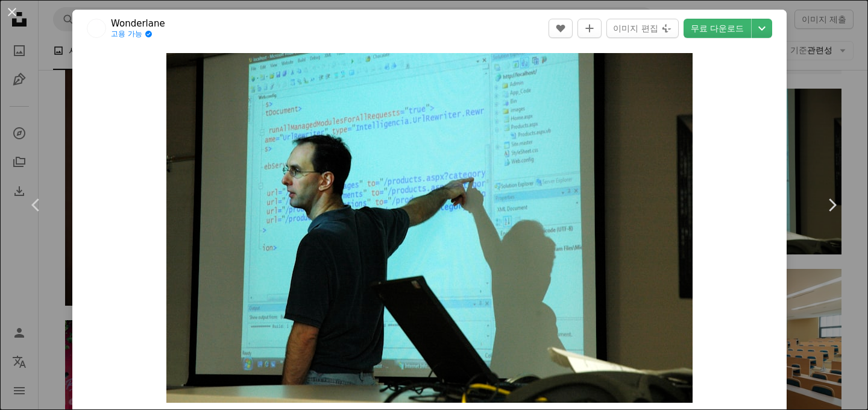 Image resolution: width=868 pixels, height=410 pixels. What do you see at coordinates (590, 29) in the screenshot?
I see `button: 컬렉션에 추가` at bounding box center [590, 29].